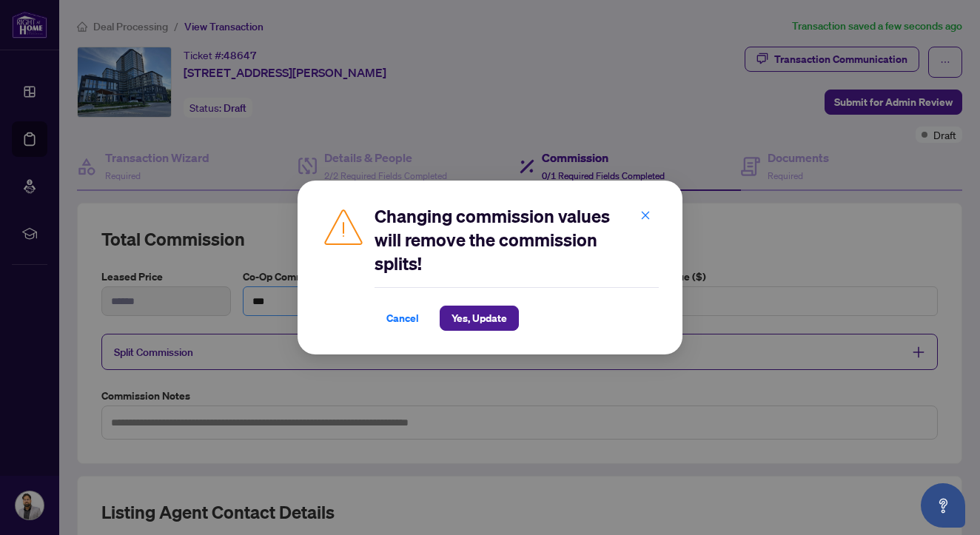 This screenshot has width=980, height=535. I want to click on span: Cancel, so click(402, 318).